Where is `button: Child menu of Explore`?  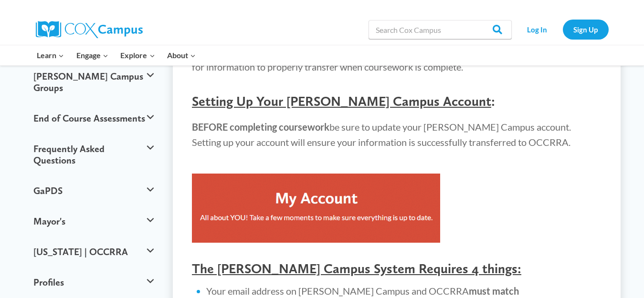
button: Child menu of Explore is located at coordinates (138, 55).